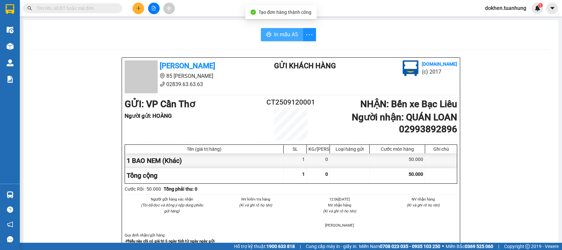 The image size is (562, 250). I want to click on span: check-circle, so click(253, 12).